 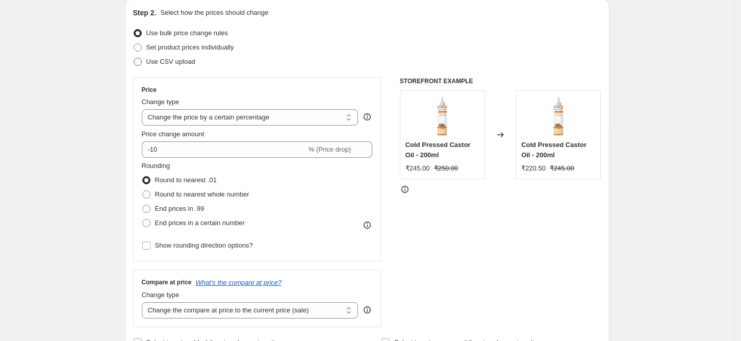 What do you see at coordinates (187, 33) in the screenshot?
I see `span: Use bulk price change rules` at bounding box center [187, 33].